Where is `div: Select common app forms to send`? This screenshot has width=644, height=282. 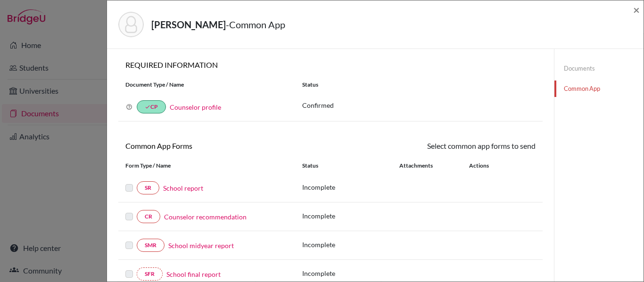 div: Select common app forms to send is located at coordinates (437, 146).